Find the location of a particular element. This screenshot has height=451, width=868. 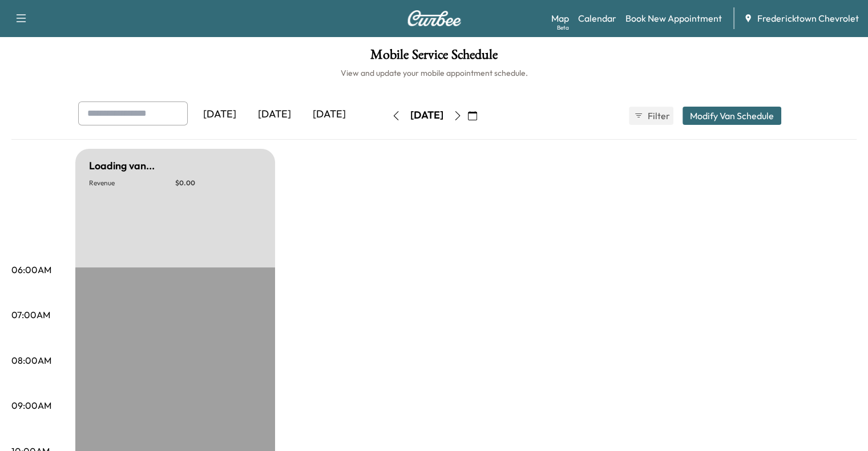

p: 09:00AM is located at coordinates (32, 405).